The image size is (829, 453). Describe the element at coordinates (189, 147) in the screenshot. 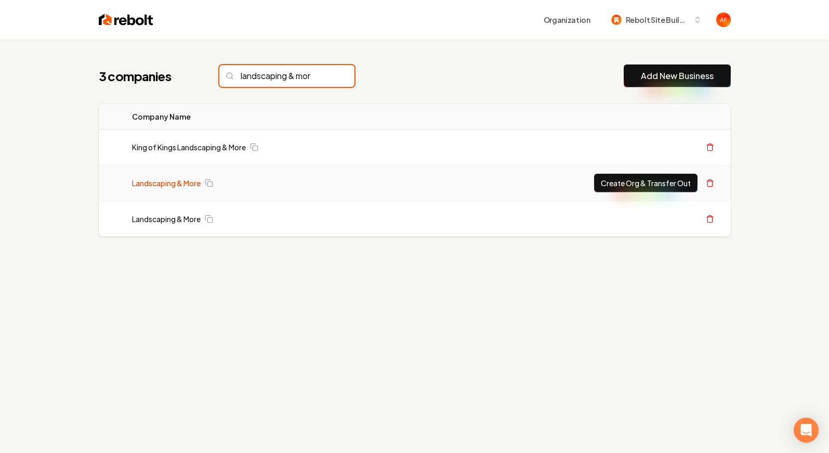

I see `a: King of Kings Landscaping & More` at that location.